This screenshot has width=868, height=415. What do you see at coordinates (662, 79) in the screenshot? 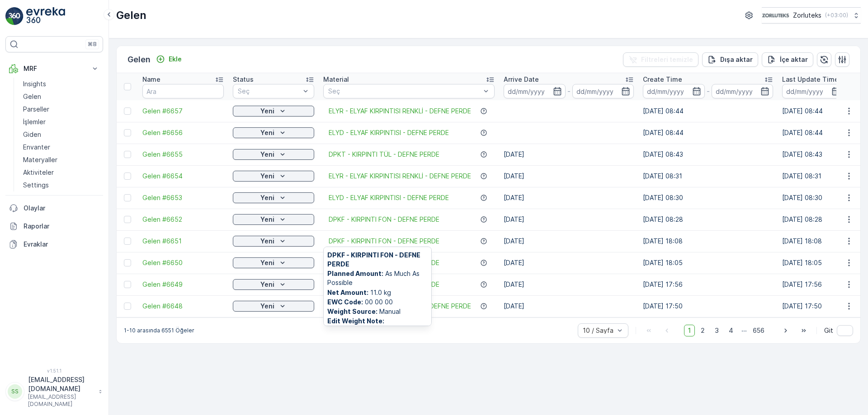
I see `p: Create Time` at bounding box center [662, 79].